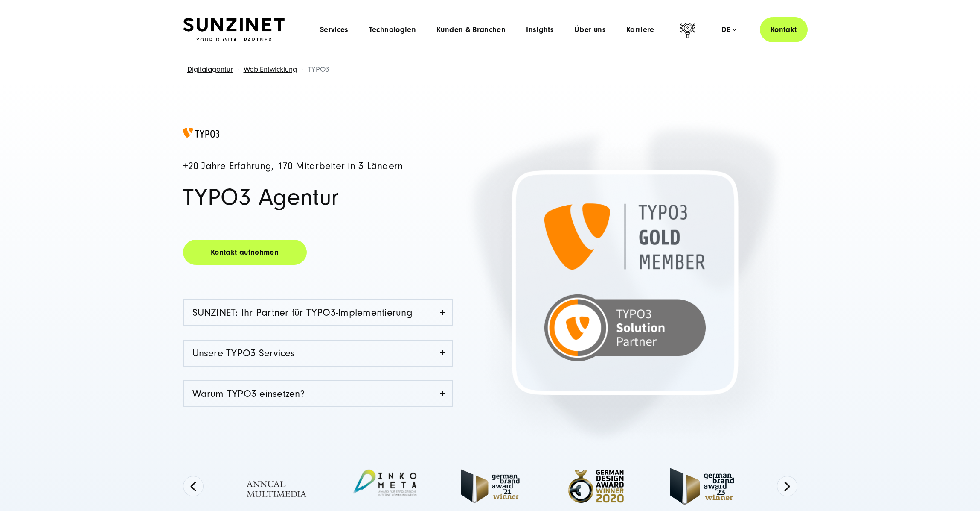 The image size is (980, 511). I want to click on span: Insights, so click(540, 30).